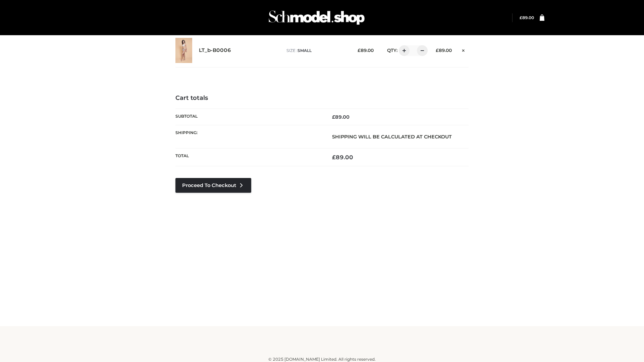 Image resolution: width=644 pixels, height=362 pixels. What do you see at coordinates (322, 98) in the screenshot?
I see `h4: Cart totals` at bounding box center [322, 98].